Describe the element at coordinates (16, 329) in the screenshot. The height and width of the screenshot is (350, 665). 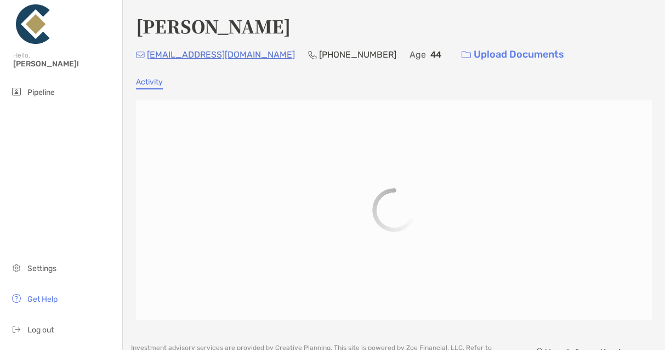
I see `img: logout icon` at that location.